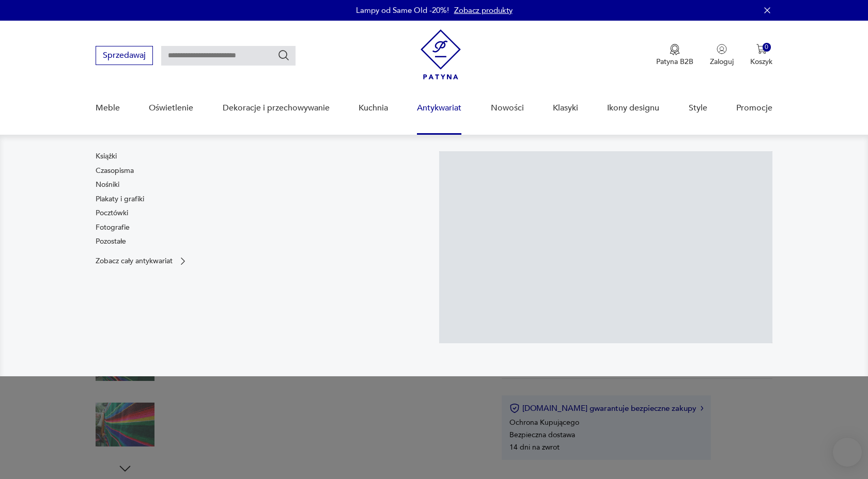 Image resolution: width=868 pixels, height=479 pixels. I want to click on button: 0Koszyk, so click(761, 55).